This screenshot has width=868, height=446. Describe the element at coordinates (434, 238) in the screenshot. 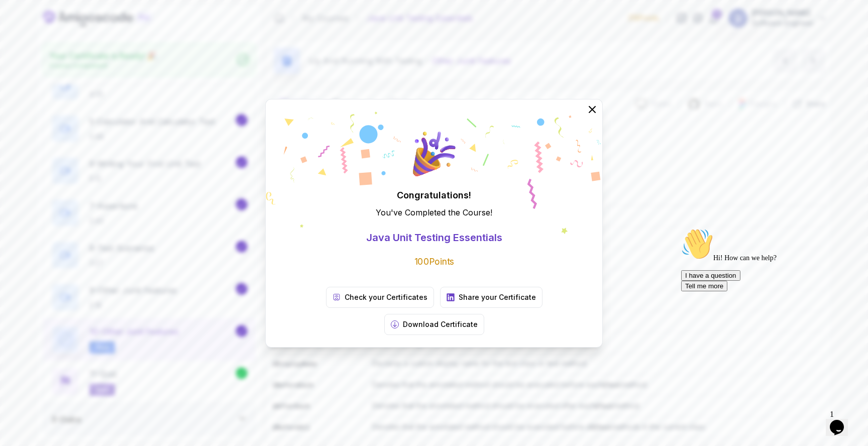

I see `p: Java Unit Testing Essentials` at that location.